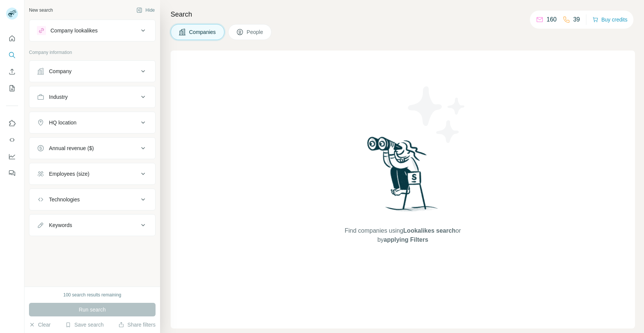 This screenshot has width=644, height=333. What do you see at coordinates (577, 20) in the screenshot?
I see `p: 39` at bounding box center [577, 20].